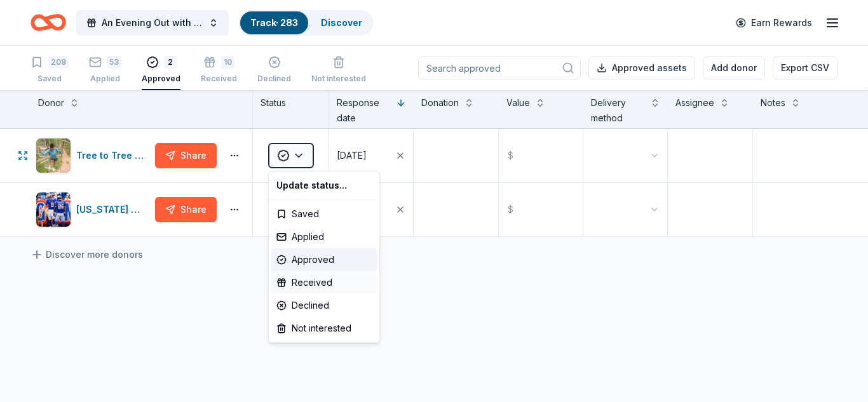 This screenshot has width=868, height=402. Describe the element at coordinates (324, 305) in the screenshot. I see `div: Declined` at that location.